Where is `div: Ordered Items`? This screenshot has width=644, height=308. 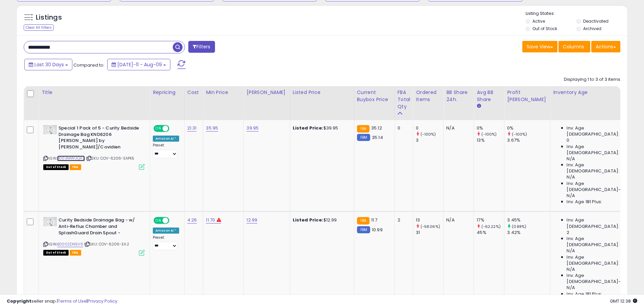
div: Ordered Items is located at coordinates (428, 96).